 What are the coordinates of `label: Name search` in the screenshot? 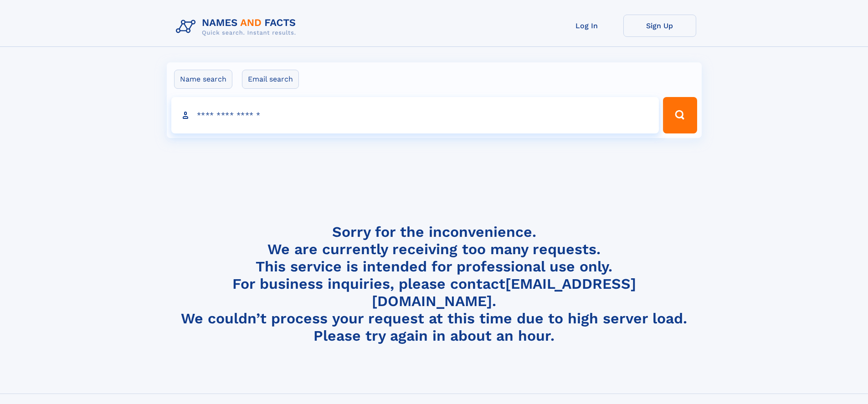 It's located at (203, 79).